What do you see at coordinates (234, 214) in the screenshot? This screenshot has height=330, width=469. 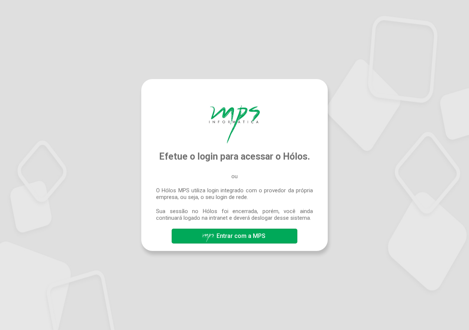 I see `span: Sua sessão no Hólos foi encerrada, porém, você ainda continuará logado na intranet e deverá deslo...` at bounding box center [234, 214].